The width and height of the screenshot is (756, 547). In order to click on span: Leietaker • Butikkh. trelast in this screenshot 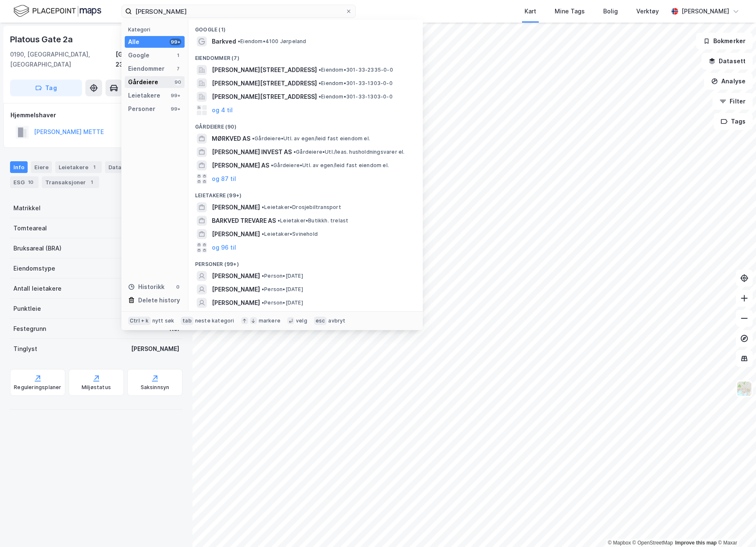, I will do `click(313, 221)`.